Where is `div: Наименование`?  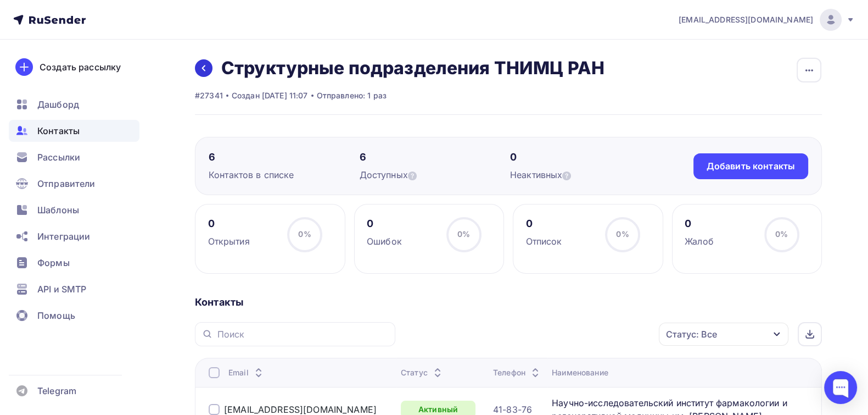 div: Наименование is located at coordinates (580, 373).